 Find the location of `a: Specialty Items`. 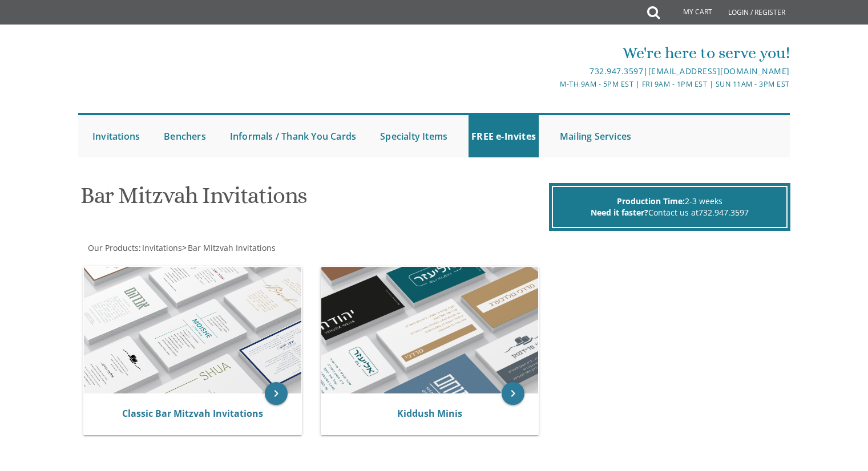

a: Specialty Items is located at coordinates (414, 136).